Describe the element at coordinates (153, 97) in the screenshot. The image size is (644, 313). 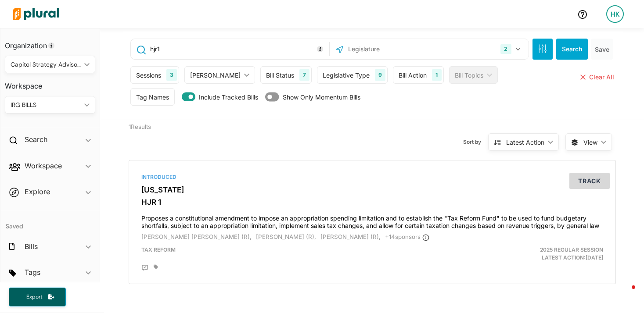
I see `div: Tag Names` at that location.